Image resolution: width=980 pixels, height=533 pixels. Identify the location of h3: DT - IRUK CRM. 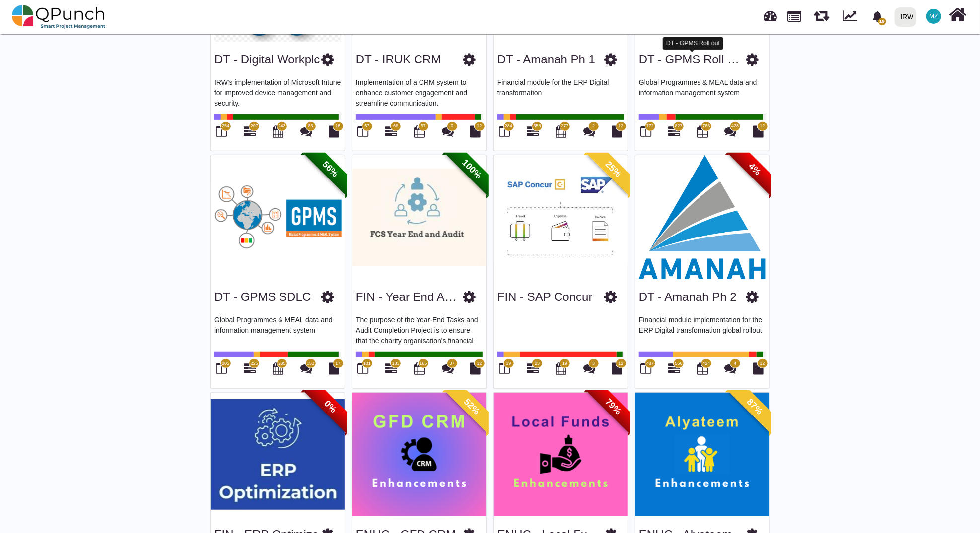
(399, 60).